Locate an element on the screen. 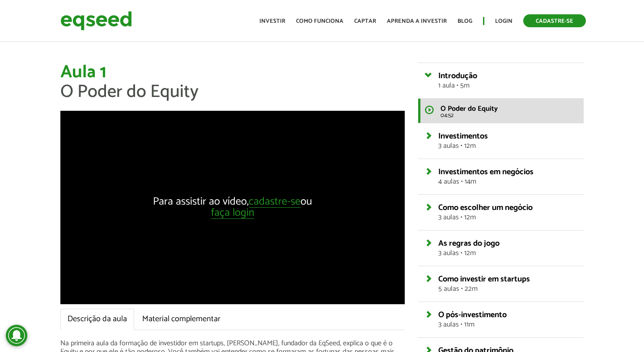 This screenshot has width=644, height=352. a: Blog is located at coordinates (465, 21).